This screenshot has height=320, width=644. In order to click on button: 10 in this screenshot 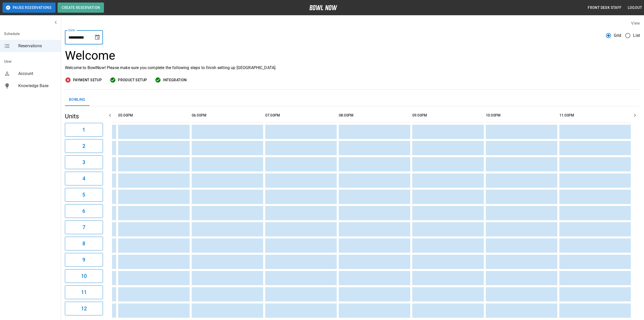, I will do `click(84, 276)`.